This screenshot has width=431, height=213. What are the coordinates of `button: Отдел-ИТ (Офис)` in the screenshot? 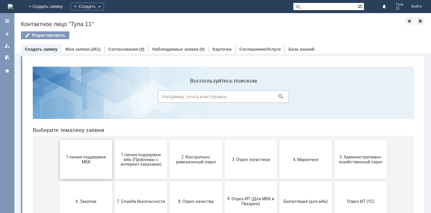 It's located at (114, 182).